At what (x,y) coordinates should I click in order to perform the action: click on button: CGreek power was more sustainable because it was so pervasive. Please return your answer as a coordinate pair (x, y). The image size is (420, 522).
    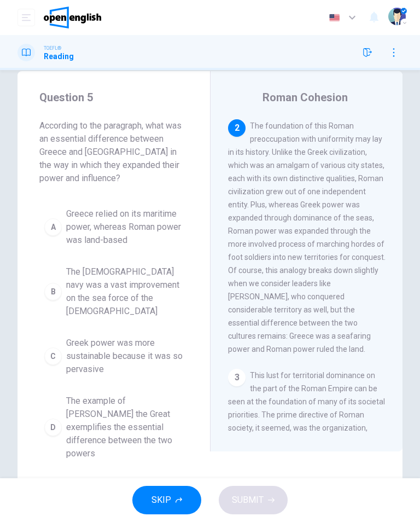
    Looking at the image, I should click on (113, 356).